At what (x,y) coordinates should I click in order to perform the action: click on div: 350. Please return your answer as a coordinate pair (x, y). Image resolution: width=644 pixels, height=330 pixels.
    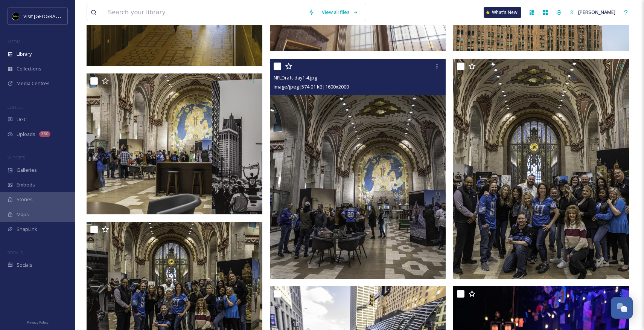
    Looking at the image, I should click on (45, 134).